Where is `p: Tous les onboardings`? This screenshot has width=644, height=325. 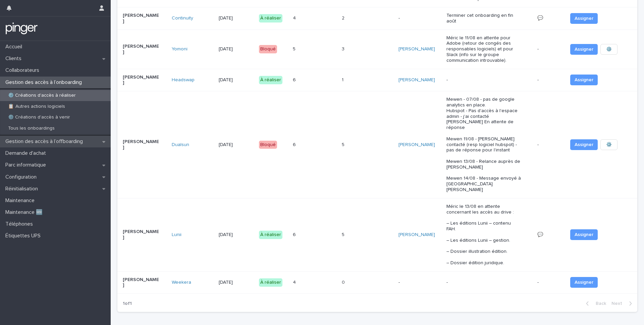 p: Tous les onboardings is located at coordinates (31, 128).